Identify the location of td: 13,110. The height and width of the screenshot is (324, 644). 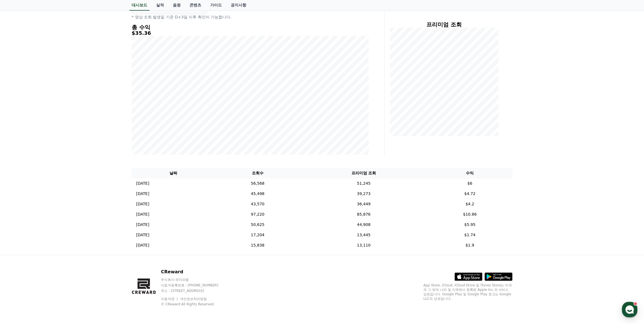
(364, 245).